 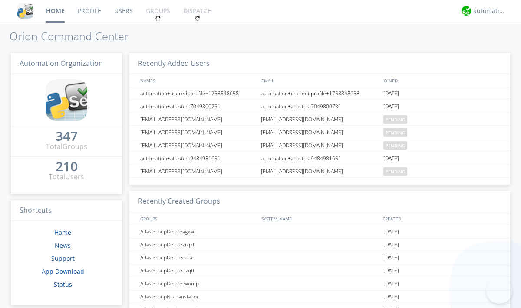 What do you see at coordinates (319, 202) in the screenshot?
I see `h3: Recently Created Groups` at bounding box center [319, 202].